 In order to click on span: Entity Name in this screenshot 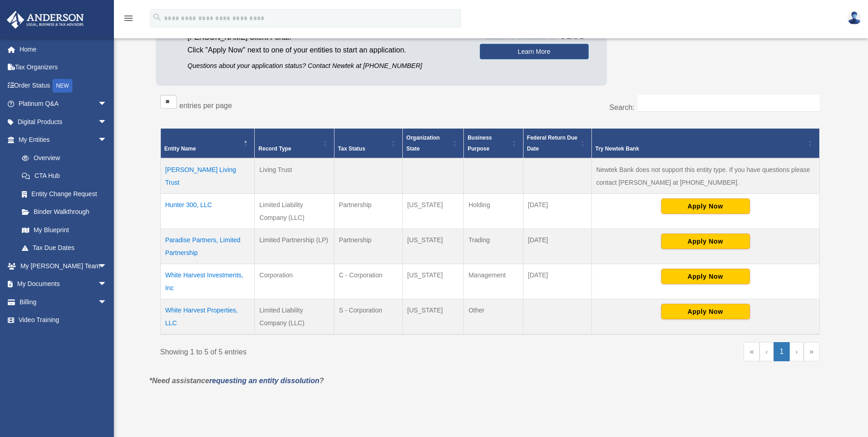, I will do `click(180, 149)`.